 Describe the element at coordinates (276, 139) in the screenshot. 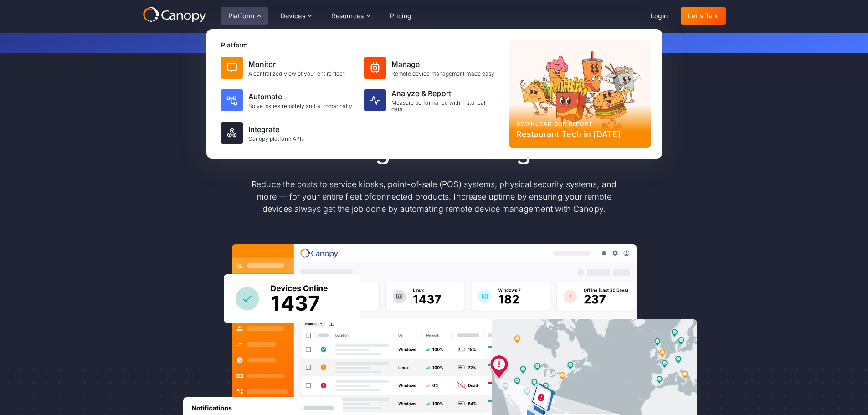

I see `div: Canopy platform APIs` at that location.